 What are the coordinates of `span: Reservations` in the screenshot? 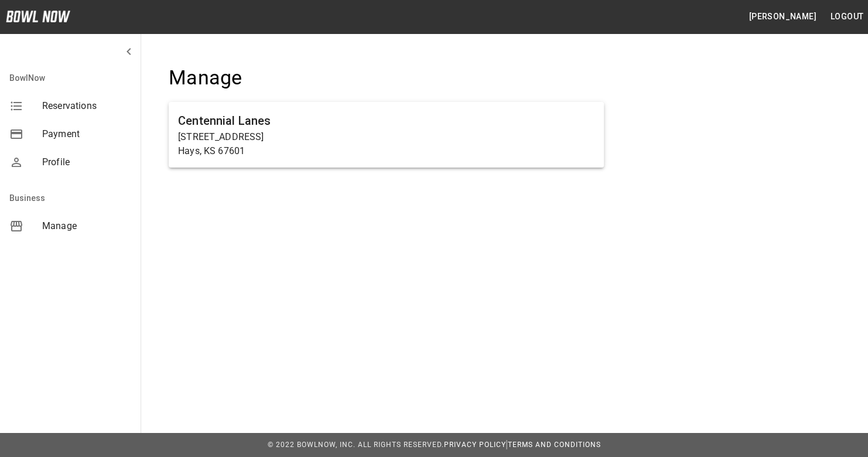 It's located at (87, 106).